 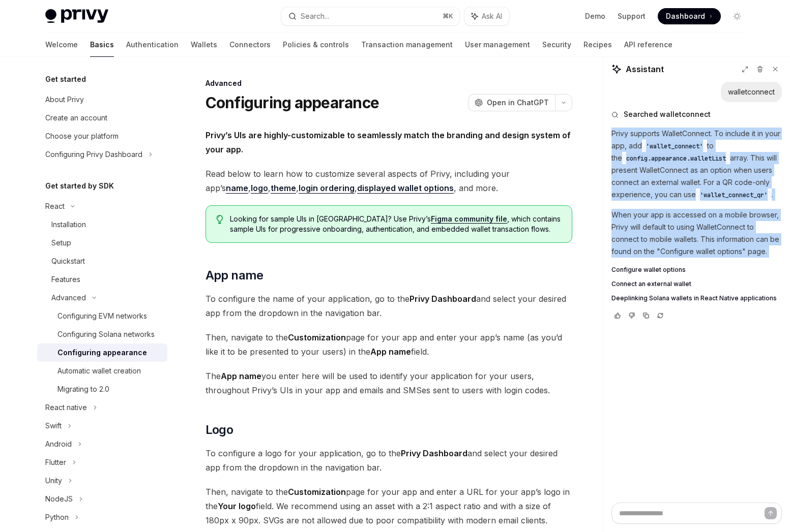 What do you see at coordinates (152, 45) in the screenshot?
I see `a: Authentication` at bounding box center [152, 45].